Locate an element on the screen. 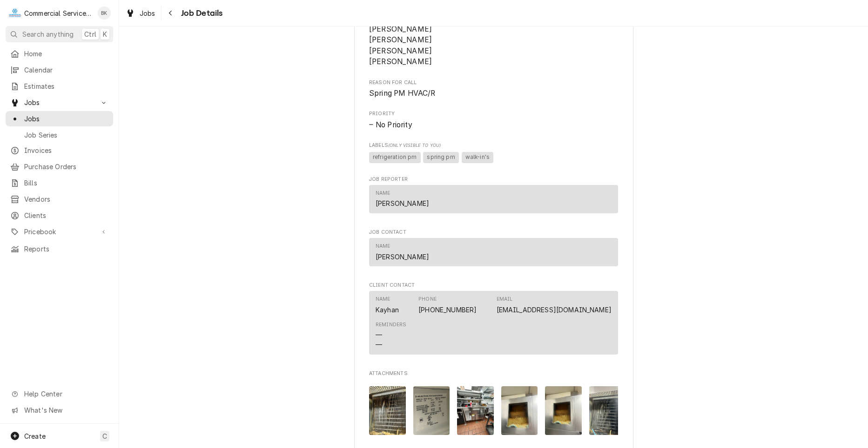 The image size is (868, 448). a: Job Series is located at coordinates (59, 135).